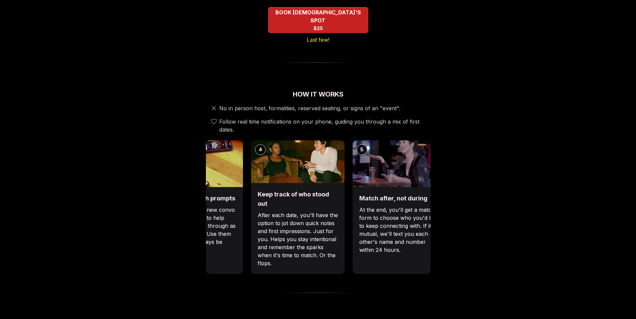 The width and height of the screenshot is (636, 319). I want to click on div: 4, so click(260, 150).